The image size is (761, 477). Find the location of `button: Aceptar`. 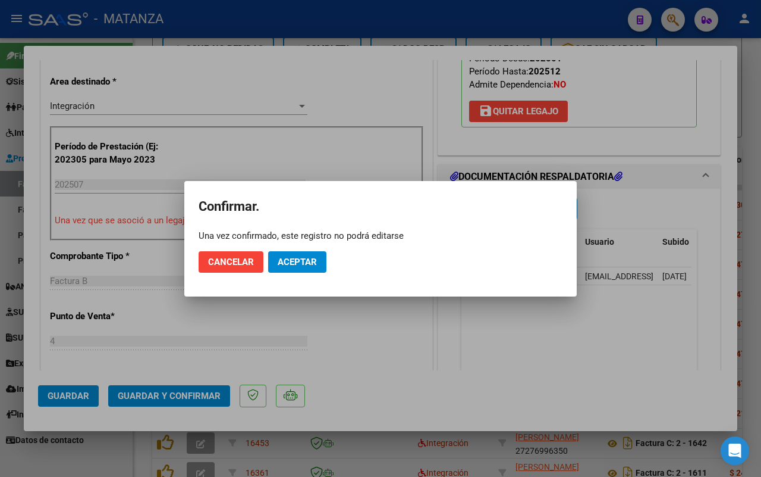

button: Aceptar is located at coordinates (297, 262).